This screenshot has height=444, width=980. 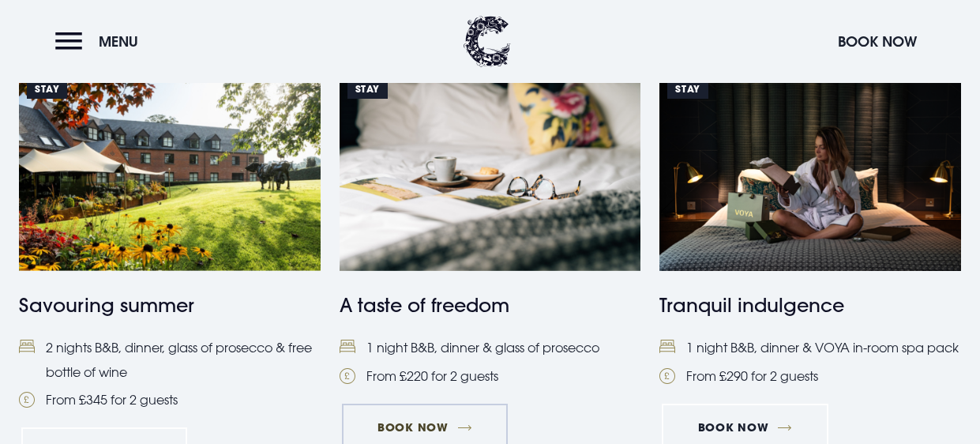 I want to click on img: Clandeboye Lodge, so click(x=488, y=41).